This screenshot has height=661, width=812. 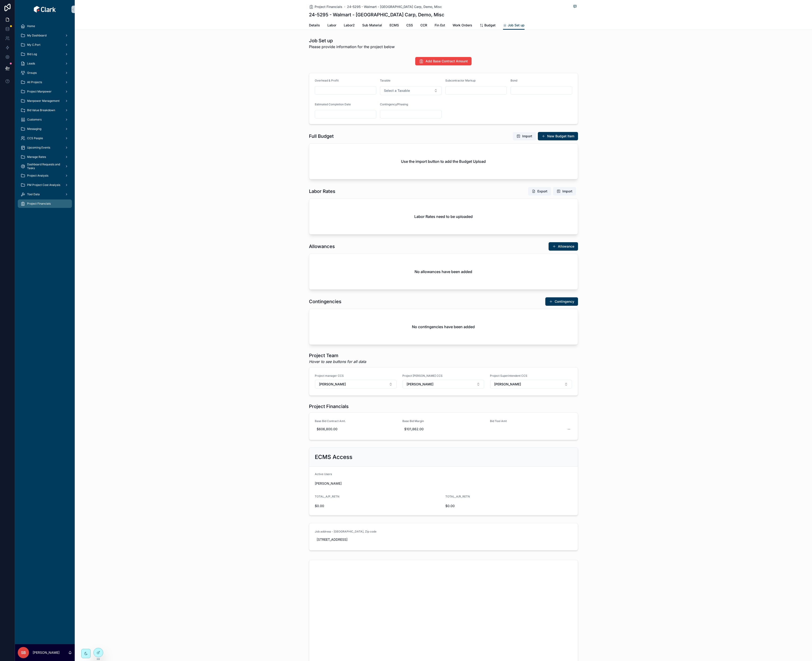 What do you see at coordinates (32, 73) in the screenshot?
I see `span: Groups` at bounding box center [32, 73].